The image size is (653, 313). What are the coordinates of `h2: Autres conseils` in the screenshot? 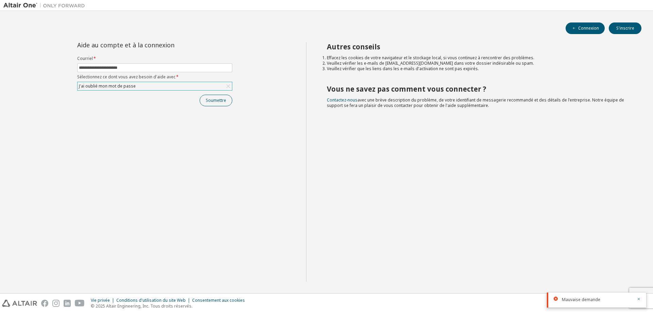 It's located at (478, 47).